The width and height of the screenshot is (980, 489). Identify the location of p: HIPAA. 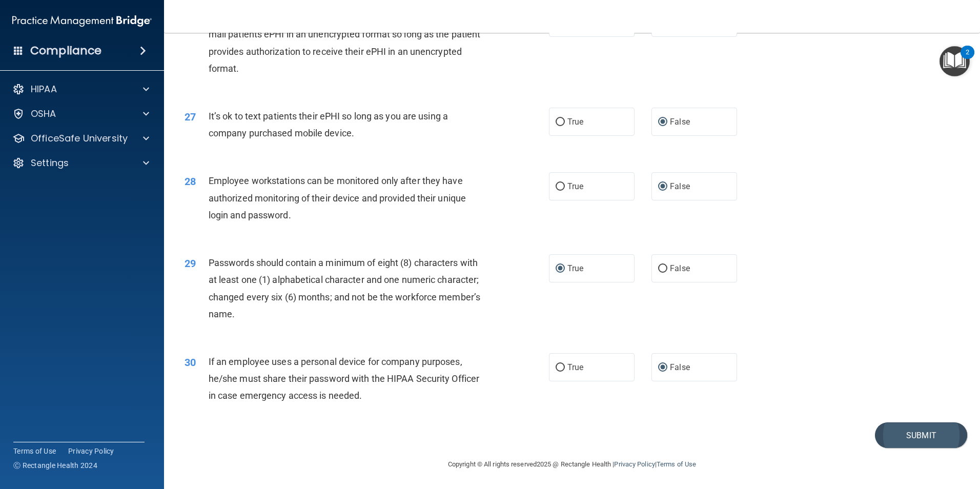
(43, 89).